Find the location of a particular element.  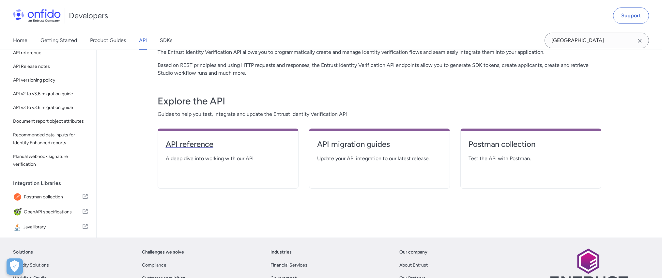

span: Update your API integration to our latest release. is located at coordinates (380, 159).